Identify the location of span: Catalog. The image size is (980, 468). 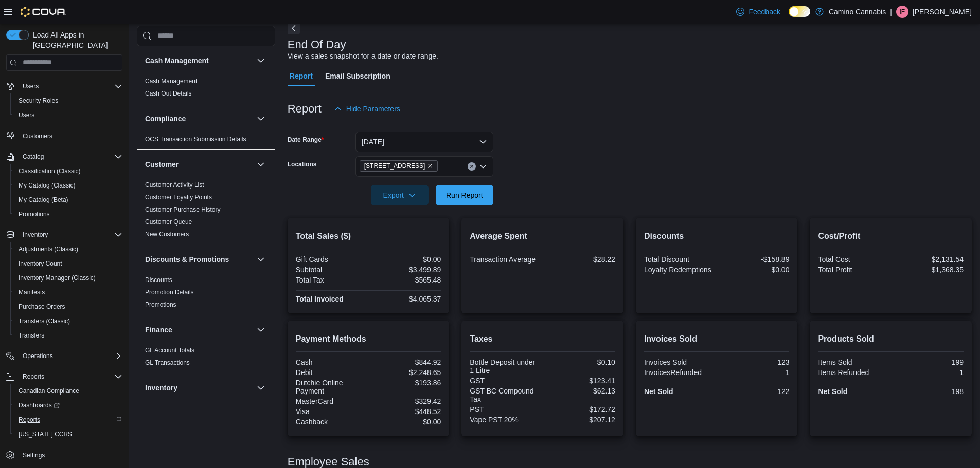
(33, 157).